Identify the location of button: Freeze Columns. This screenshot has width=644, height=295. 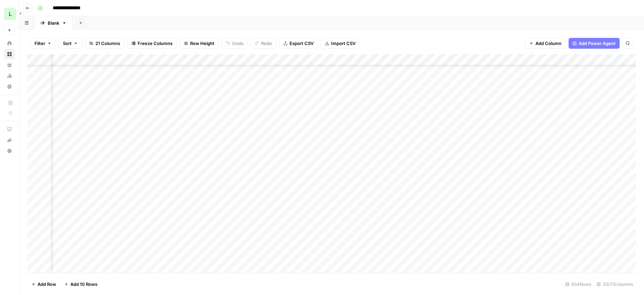
(152, 43).